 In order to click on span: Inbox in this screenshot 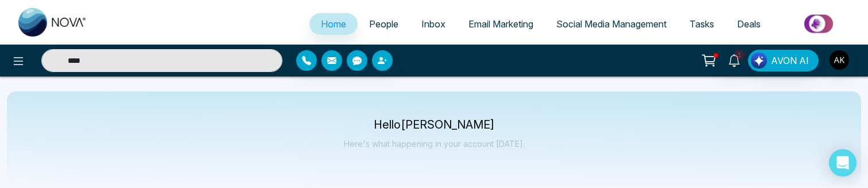, I will do `click(434, 24)`.